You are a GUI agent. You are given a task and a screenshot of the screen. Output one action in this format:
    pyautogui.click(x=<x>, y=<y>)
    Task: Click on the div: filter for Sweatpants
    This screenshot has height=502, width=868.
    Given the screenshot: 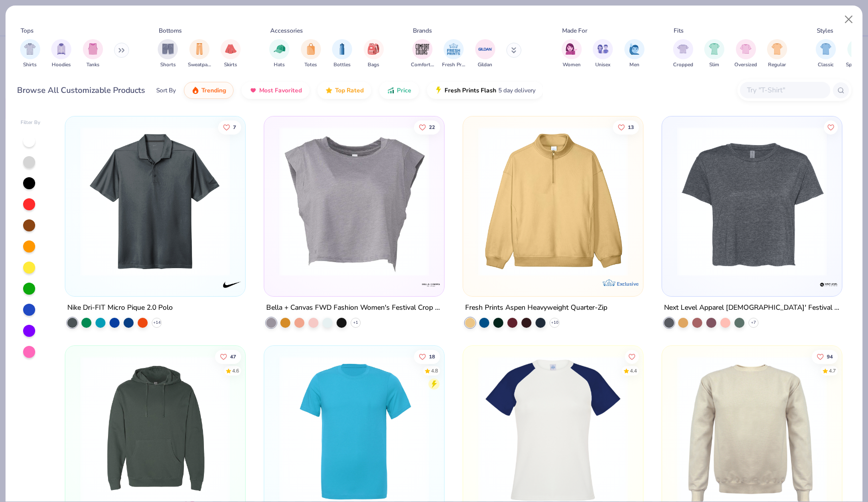 What is the action you would take?
    pyautogui.click(x=200, y=54)
    